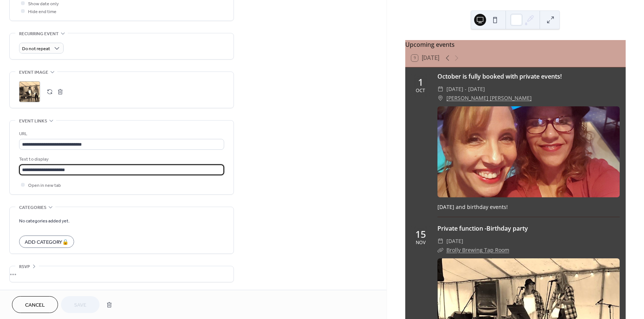 The height and width of the screenshot is (319, 644). Describe the element at coordinates (36, 49) in the screenshot. I see `span: Do not repeat` at that location.